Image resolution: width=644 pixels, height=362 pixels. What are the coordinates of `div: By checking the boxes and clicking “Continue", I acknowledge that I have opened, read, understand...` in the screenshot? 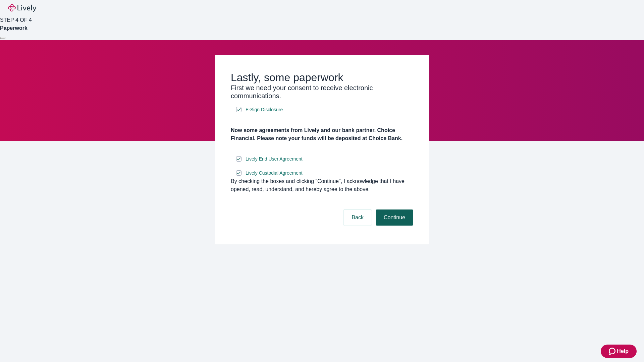 It's located at (322, 186).